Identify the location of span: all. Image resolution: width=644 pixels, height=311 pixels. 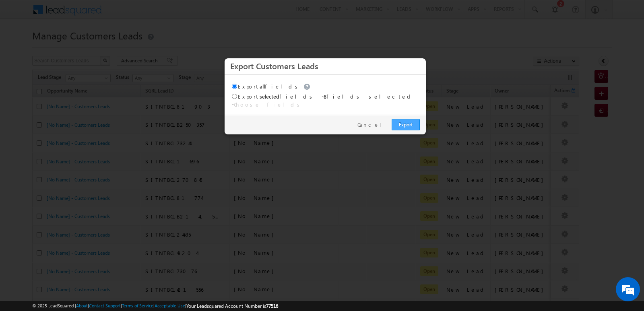
(262, 86).